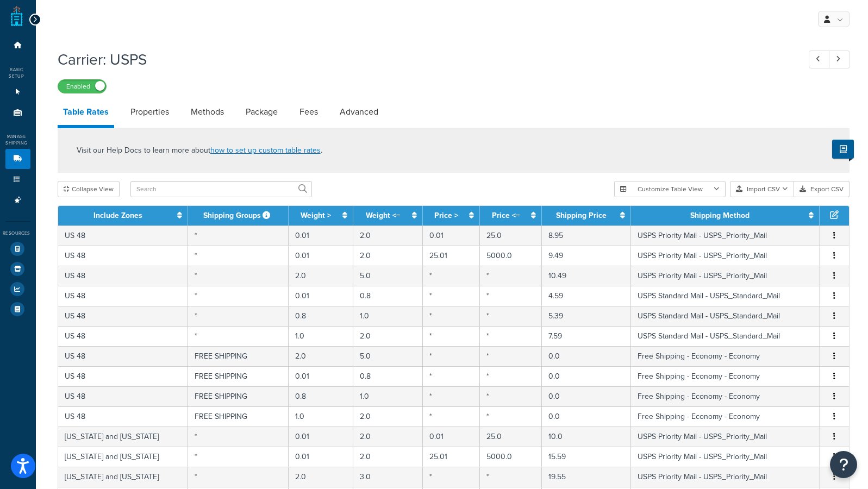 Image resolution: width=868 pixels, height=489 pixels. Describe the element at coordinates (316, 215) in the screenshot. I see `a: Weight >` at that location.